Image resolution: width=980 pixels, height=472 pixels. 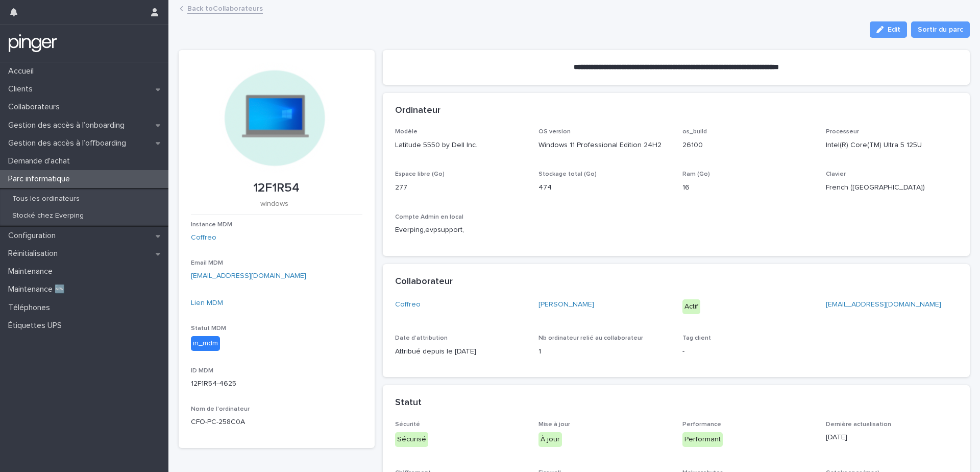 I want to click on span: OS version, so click(x=555, y=132).